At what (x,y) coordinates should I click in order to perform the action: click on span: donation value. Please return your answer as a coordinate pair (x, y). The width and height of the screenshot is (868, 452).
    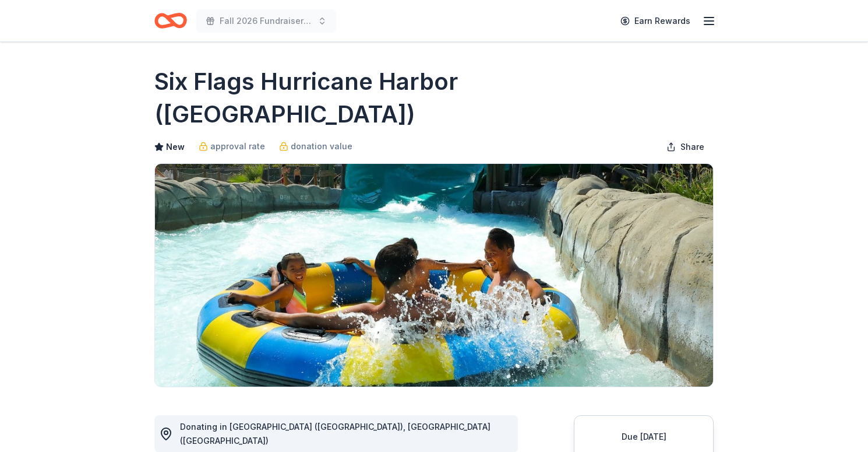
    Looking at the image, I should click on (322, 146).